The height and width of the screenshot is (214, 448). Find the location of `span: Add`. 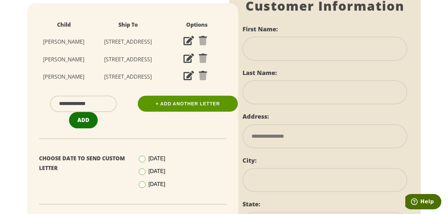

span: Add is located at coordinates (83, 120).